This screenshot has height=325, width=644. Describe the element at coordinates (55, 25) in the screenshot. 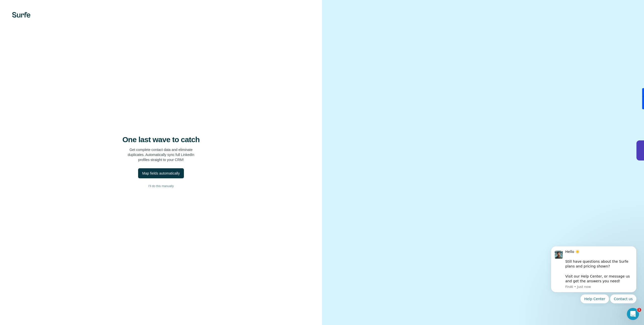

I see `div: Hello ☀️ ​ Still have questions about the Surfe plans and pricing shown? ​ Visit our Help Center,...` at that location.